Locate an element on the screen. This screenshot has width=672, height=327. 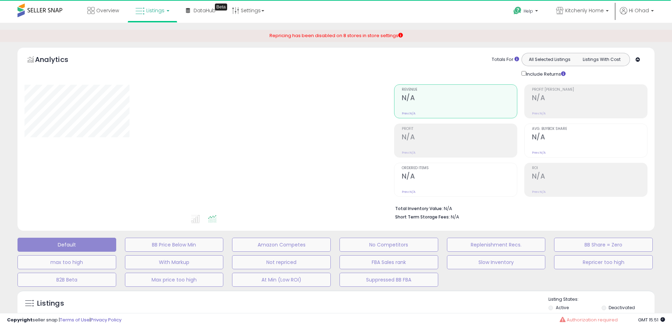
button: max too high is located at coordinates (67, 262).